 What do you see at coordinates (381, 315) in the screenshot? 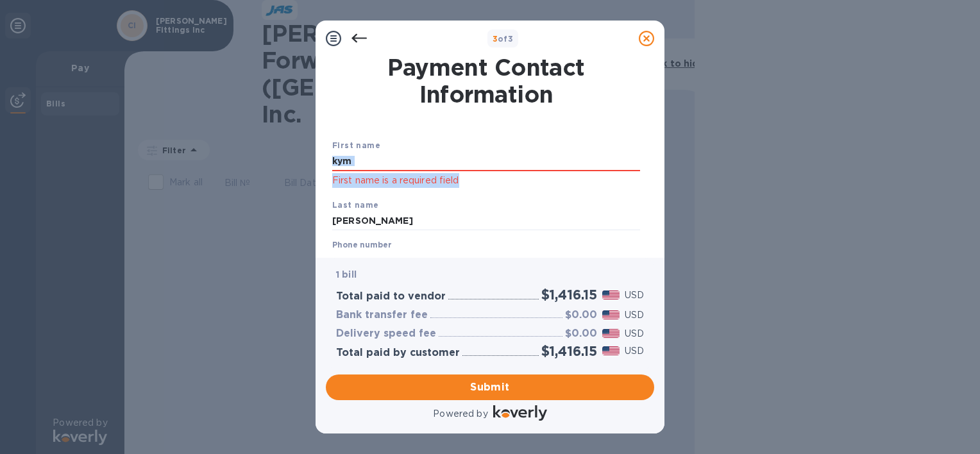
I see `h3: Bank transfer fee` at bounding box center [381, 315].